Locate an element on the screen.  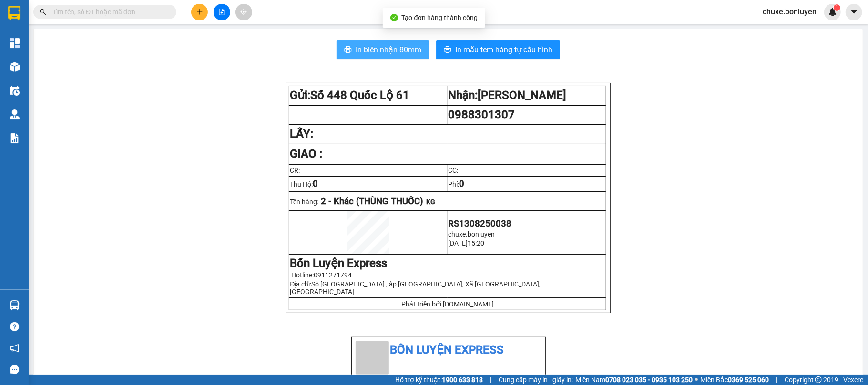
span: 0911271794 is located at coordinates (333, 275).